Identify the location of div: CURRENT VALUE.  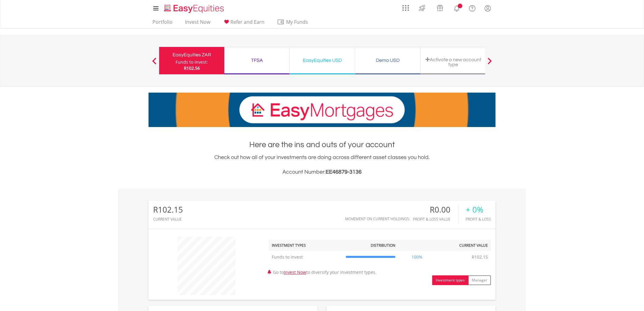
(168, 219).